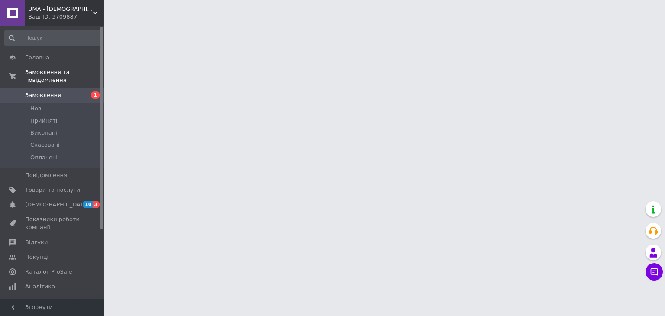  Describe the element at coordinates (48, 272) in the screenshot. I see `span: Каталог ProSale` at that location.